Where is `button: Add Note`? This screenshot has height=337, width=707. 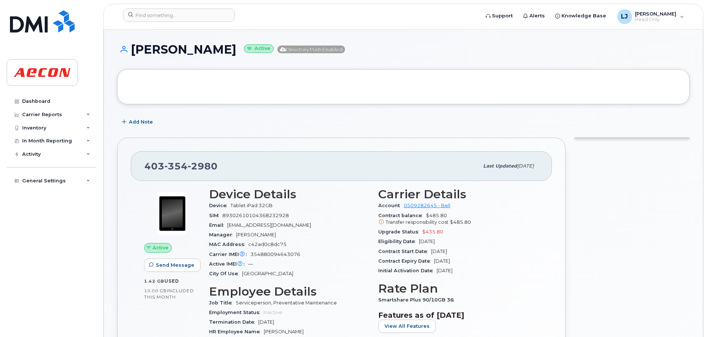
button: Add Note is located at coordinates (138, 122).